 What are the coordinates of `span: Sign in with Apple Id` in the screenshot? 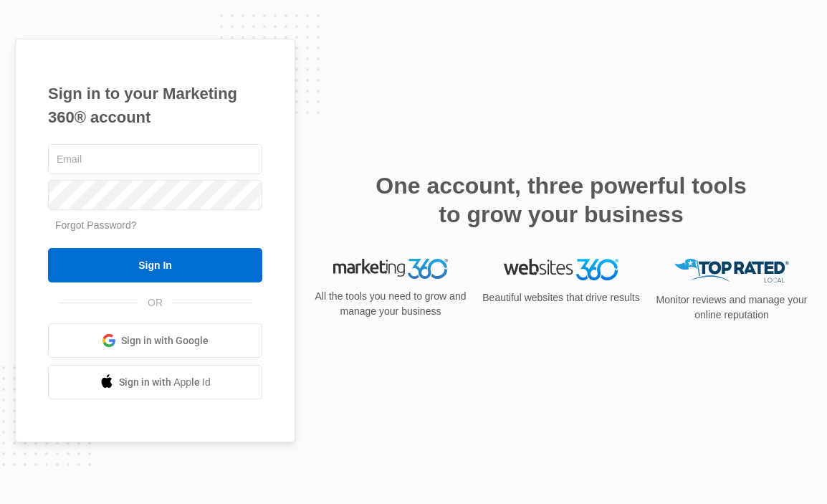 It's located at (165, 382).